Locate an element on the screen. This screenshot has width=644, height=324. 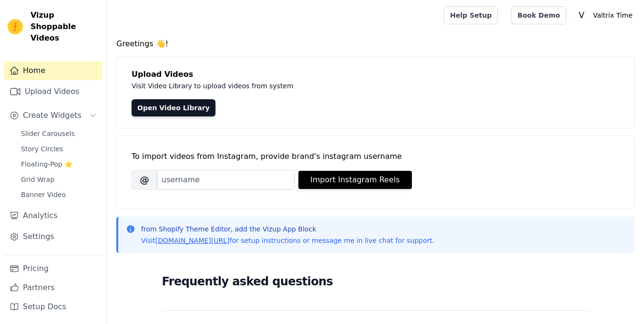
span: Floating-Pop ⭐ is located at coordinates (47, 164).